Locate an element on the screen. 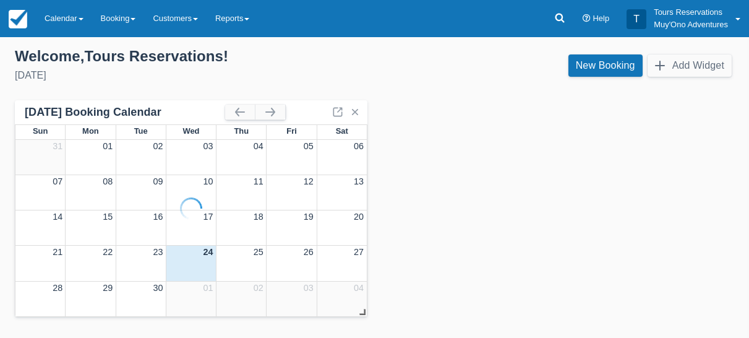 The height and width of the screenshot is (338, 749). a: 23 is located at coordinates (158, 252).